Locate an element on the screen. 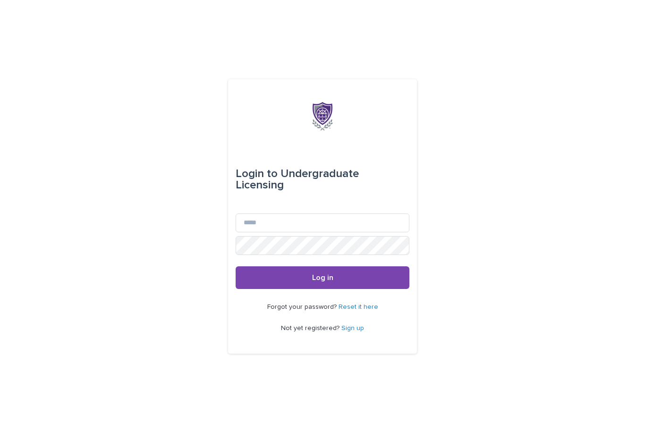  span: Log in is located at coordinates (322, 278).